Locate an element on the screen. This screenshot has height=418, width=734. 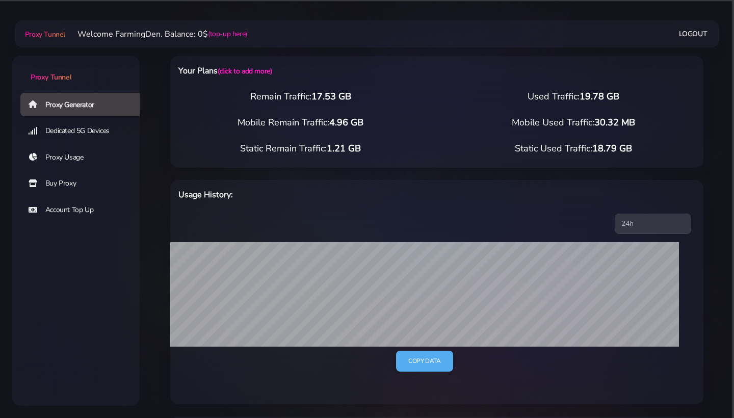
a: (click to add more) is located at coordinates (245, 71).